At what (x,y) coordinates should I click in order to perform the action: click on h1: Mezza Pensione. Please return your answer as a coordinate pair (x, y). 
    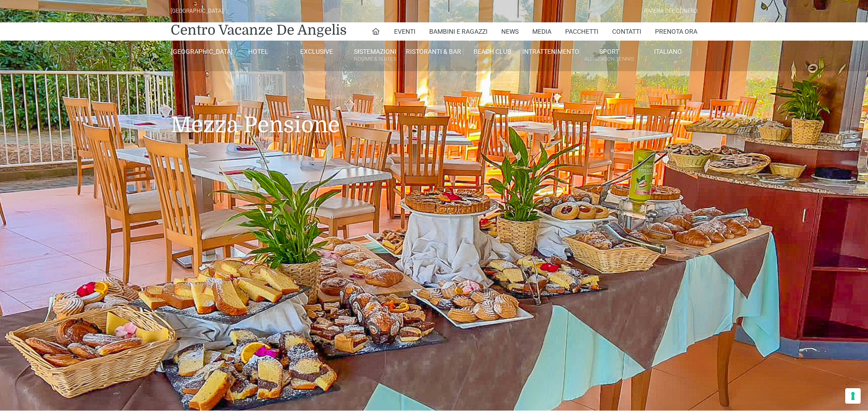
    Looking at the image, I should click on (434, 112).